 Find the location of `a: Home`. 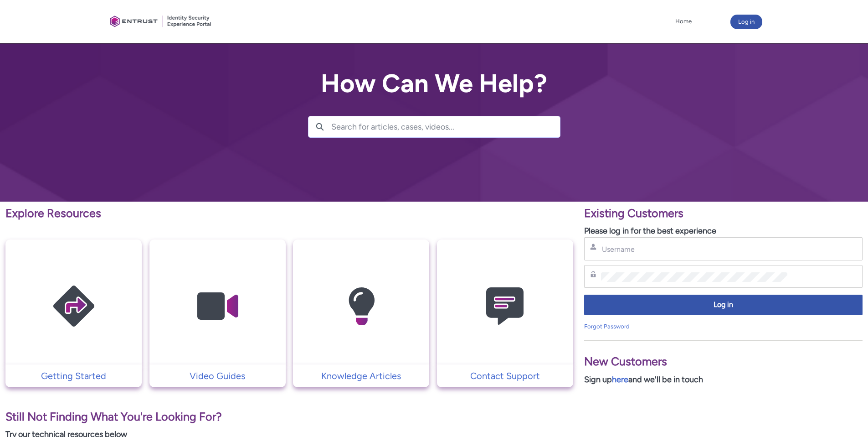

a: Home is located at coordinates (683, 22).